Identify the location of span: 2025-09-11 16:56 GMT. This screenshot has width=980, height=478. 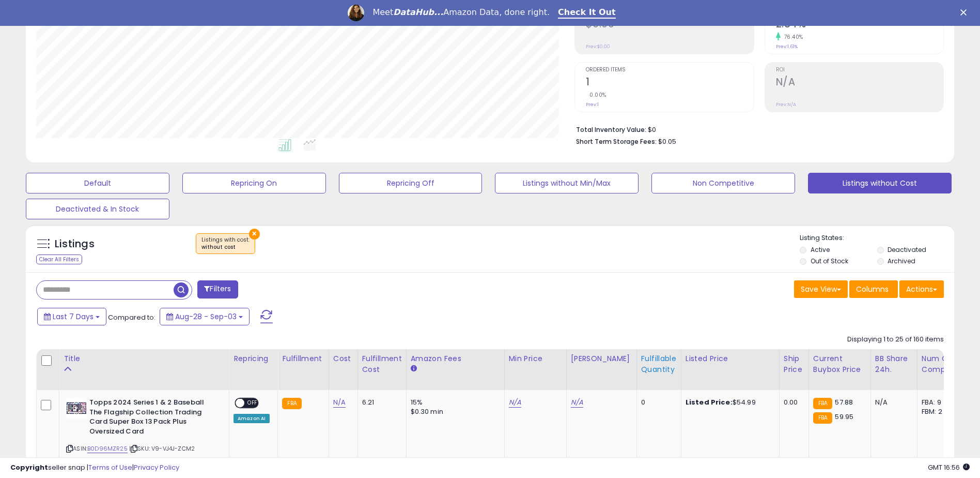
(949, 467).